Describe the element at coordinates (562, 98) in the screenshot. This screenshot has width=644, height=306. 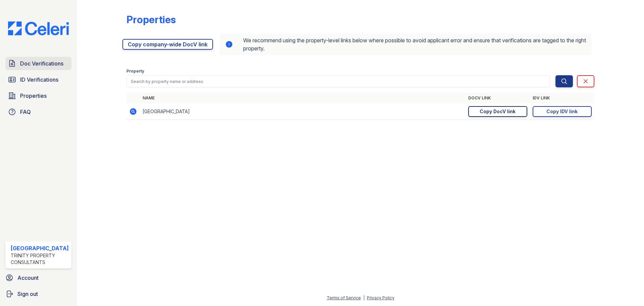
I see `th: IDV Link` at that location.